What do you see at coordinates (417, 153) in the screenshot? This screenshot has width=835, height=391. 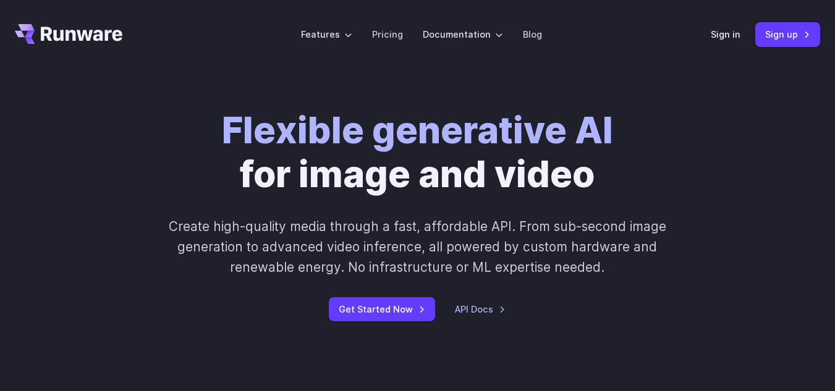 I see `h1: for image and video` at bounding box center [417, 153].